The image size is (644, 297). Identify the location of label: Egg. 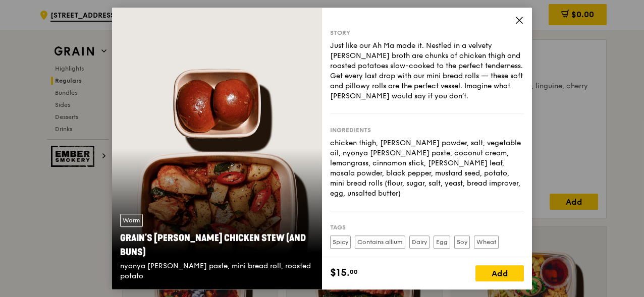
(442, 242).